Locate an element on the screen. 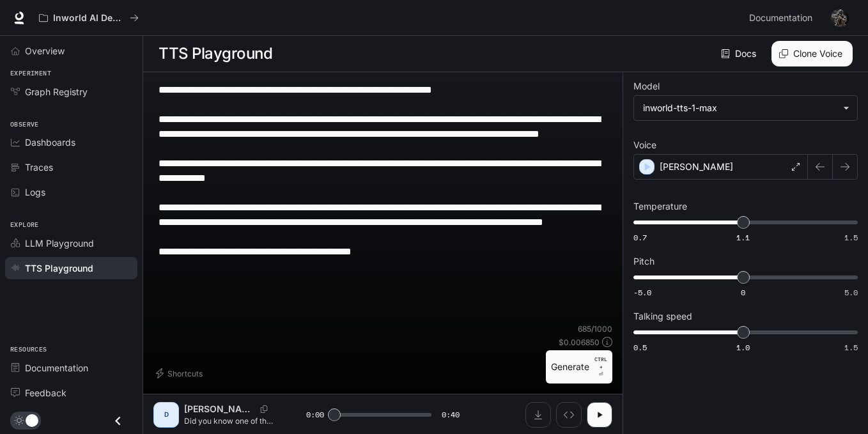 This screenshot has height=434, width=868. button: Clone Voice is located at coordinates (812, 53).